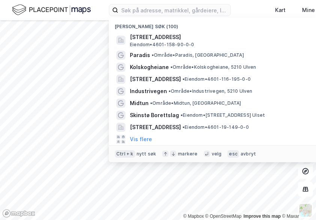 This screenshot has width=316, height=220. I want to click on span: Paradis, so click(140, 55).